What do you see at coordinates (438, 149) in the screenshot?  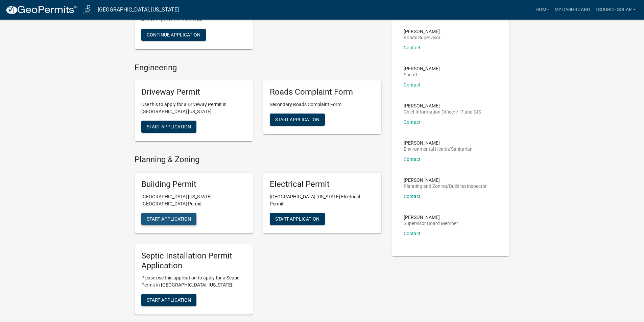 I see `p: Environmental Health/Sanitarian` at bounding box center [438, 149].